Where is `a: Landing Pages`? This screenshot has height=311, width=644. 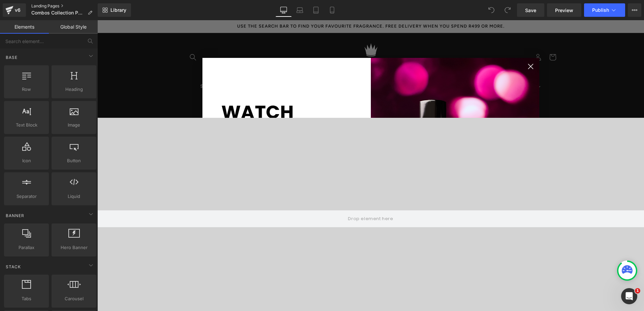 a: Landing Pages is located at coordinates (64, 6).